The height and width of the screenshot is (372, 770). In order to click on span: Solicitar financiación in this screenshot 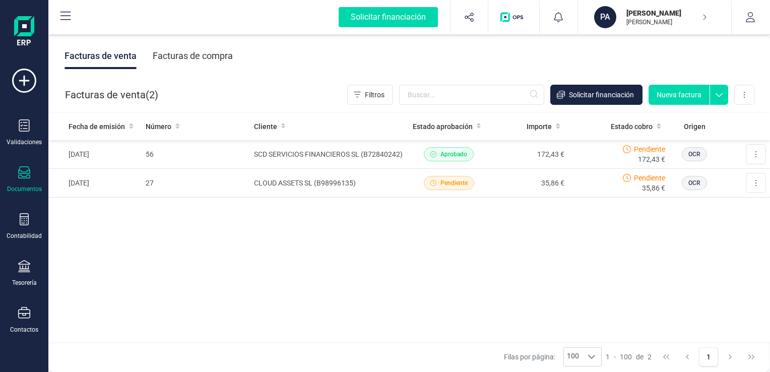, I will do `click(601, 95)`.